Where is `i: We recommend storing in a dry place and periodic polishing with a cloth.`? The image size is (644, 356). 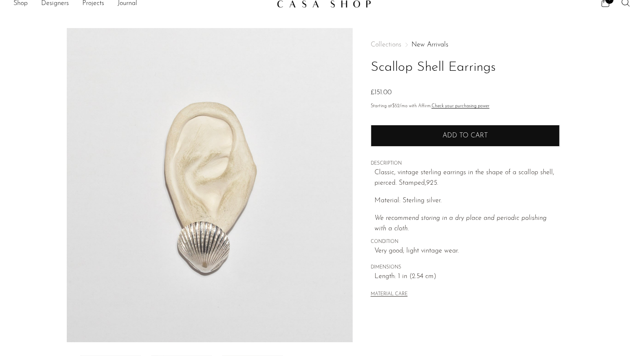
i: We recommend storing in a dry place and periodic polishing with a cloth. is located at coordinates (461, 224).